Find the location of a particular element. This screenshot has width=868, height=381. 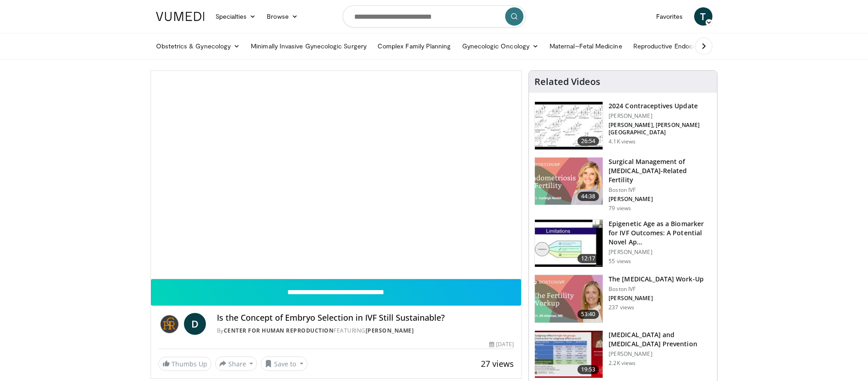

img: VuMedi Logo is located at coordinates (180, 16).